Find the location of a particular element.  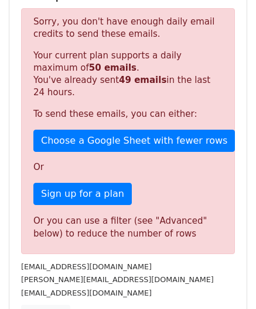

p: Sorry, you don't have enough daily email credits to send these emails. is located at coordinates (127, 28).